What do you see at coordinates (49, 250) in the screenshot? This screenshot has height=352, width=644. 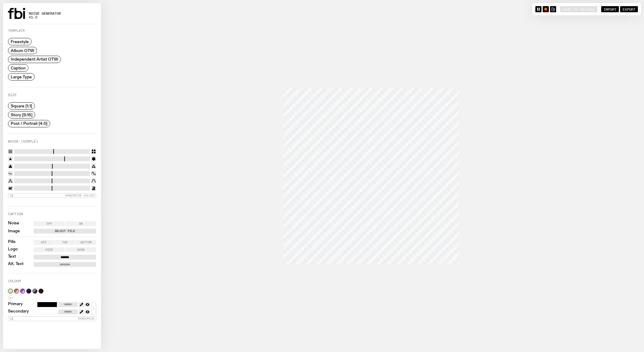 I see `span: Hide` at bounding box center [49, 250].